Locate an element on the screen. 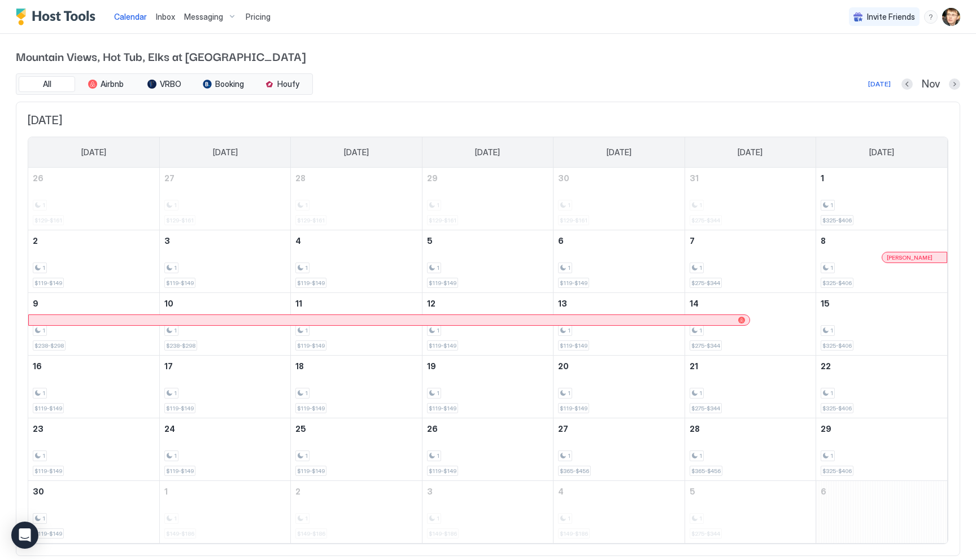 The width and height of the screenshot is (976, 560). span: Booking is located at coordinates (229, 84).